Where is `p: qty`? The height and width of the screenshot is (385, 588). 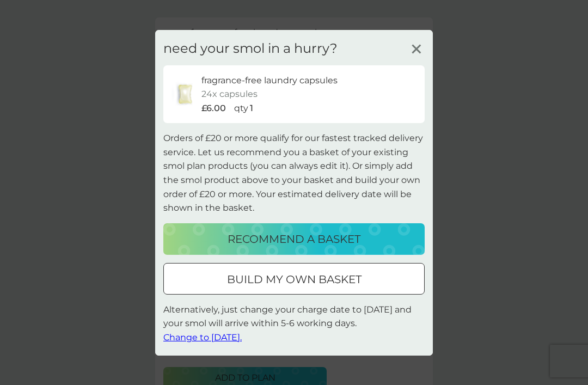 p: qty is located at coordinates (241, 109).